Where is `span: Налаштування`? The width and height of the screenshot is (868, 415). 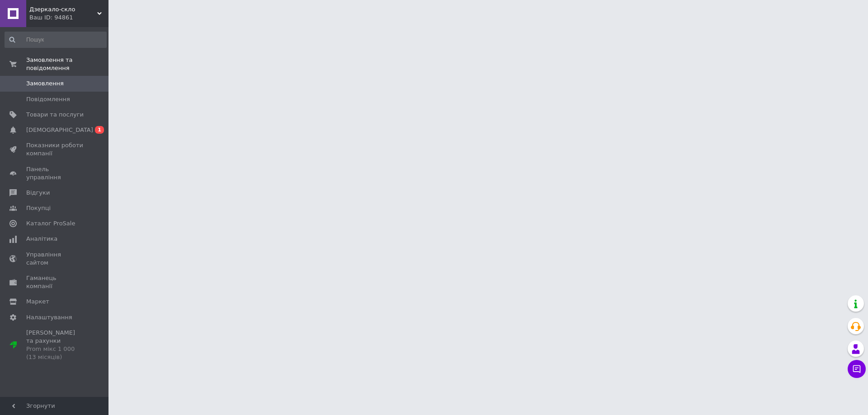 span: Налаштування is located at coordinates (49, 318).